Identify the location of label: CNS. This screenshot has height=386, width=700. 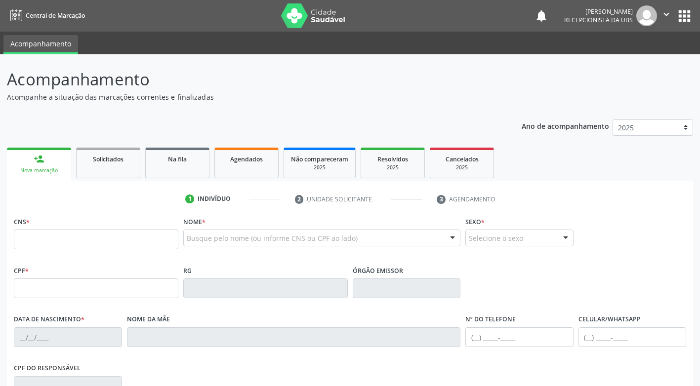
(22, 222).